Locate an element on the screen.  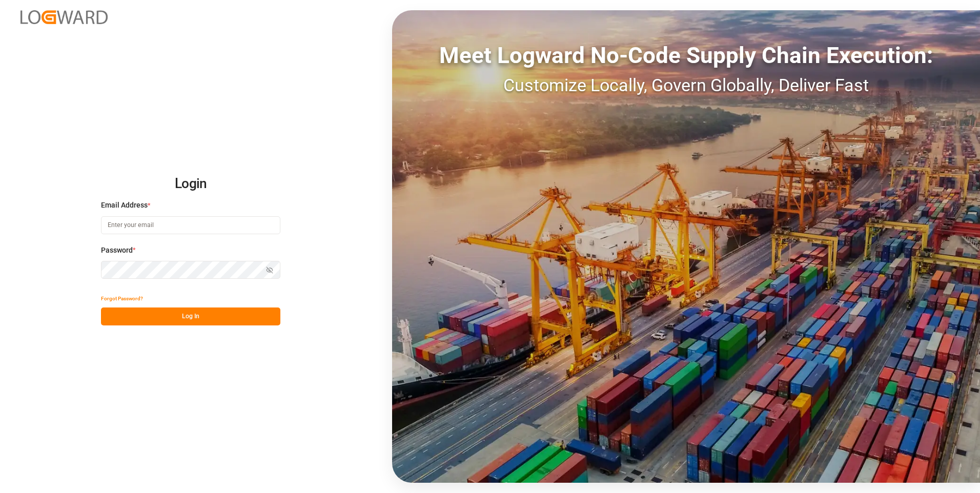
input: Enter your email is located at coordinates (191, 225).